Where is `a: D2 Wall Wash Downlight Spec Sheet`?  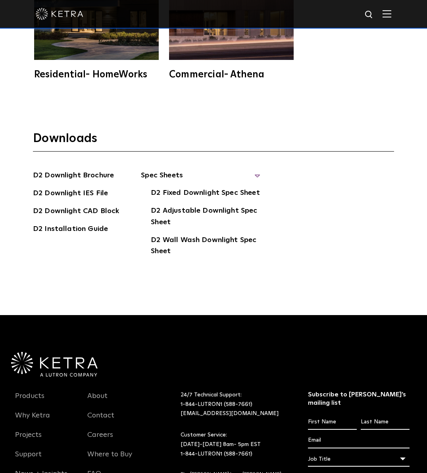
a: D2 Wall Wash Downlight Spec Sheet is located at coordinates (205, 246).